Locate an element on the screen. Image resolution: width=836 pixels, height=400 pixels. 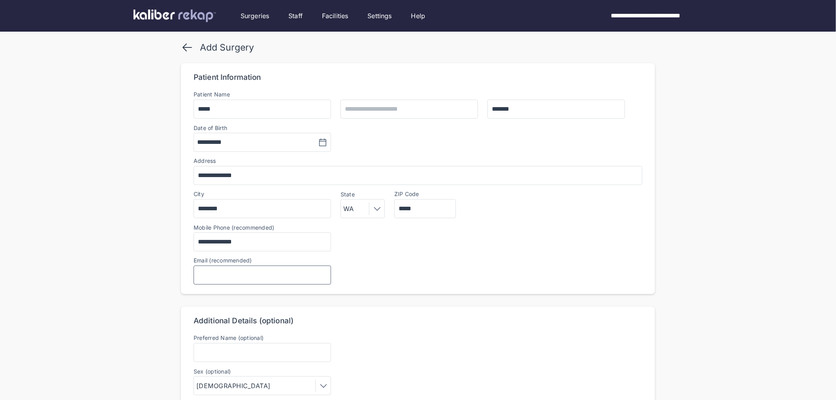
label: ZIP Code is located at coordinates (407, 194).